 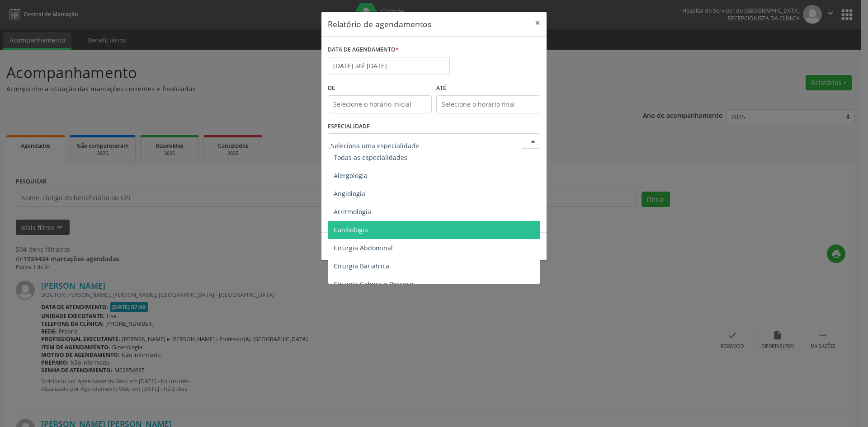 I want to click on span: Cirurgia Cabeça e Pescoço, so click(x=373, y=284).